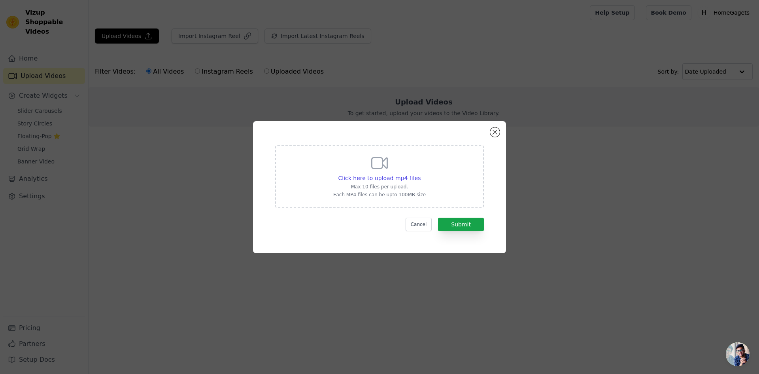 This screenshot has width=759, height=374. Describe the element at coordinates (495, 132) in the screenshot. I see `button: Close modal` at that location.